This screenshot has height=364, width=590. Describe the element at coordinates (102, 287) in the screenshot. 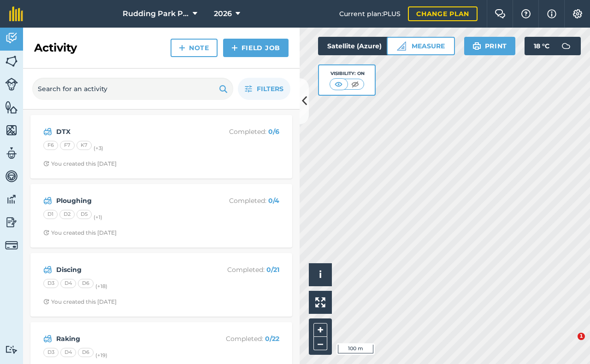

I see `small: (+ 18 )` at that location.